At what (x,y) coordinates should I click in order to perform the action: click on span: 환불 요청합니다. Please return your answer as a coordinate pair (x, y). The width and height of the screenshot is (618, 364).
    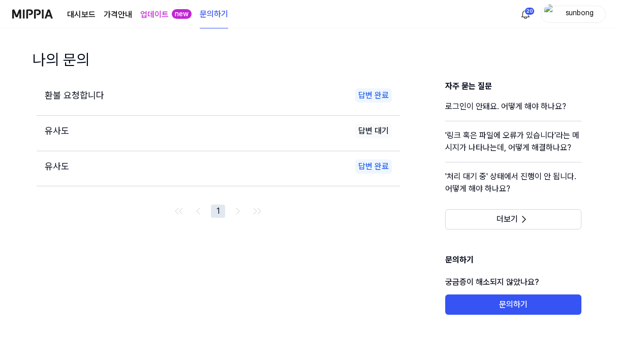
    Looking at the image, I should click on (74, 95).